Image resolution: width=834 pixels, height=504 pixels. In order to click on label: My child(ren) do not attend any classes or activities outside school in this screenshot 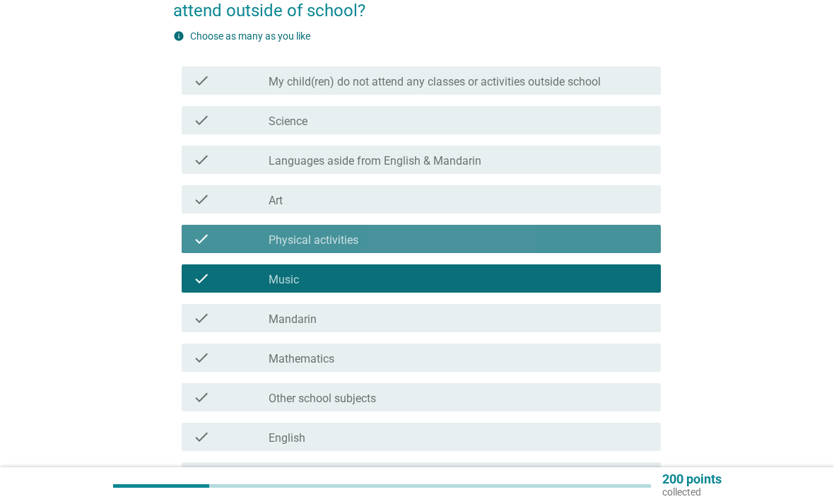, I will do `click(435, 82)`.